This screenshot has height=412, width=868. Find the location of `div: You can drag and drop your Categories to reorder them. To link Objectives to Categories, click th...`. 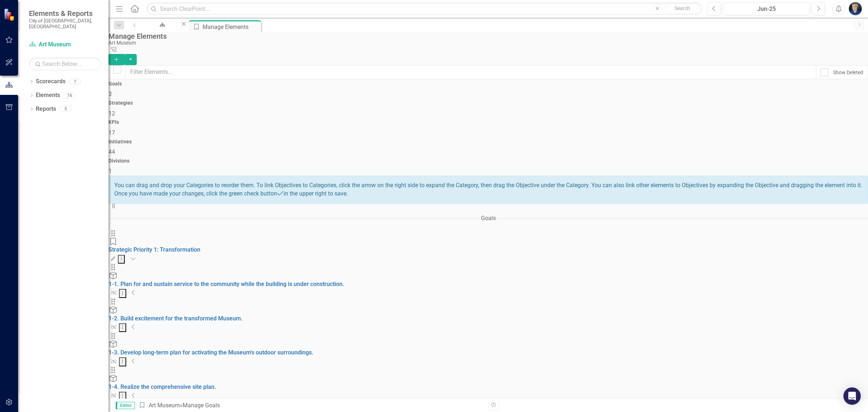

div: You can drag and drop your Categories to reorder them. To link Objectives to Categories, click th... is located at coordinates (488, 190).